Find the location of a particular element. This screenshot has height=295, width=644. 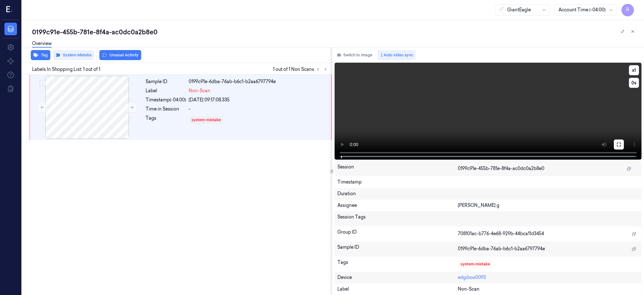

div: Time in Session is located at coordinates (166, 109).